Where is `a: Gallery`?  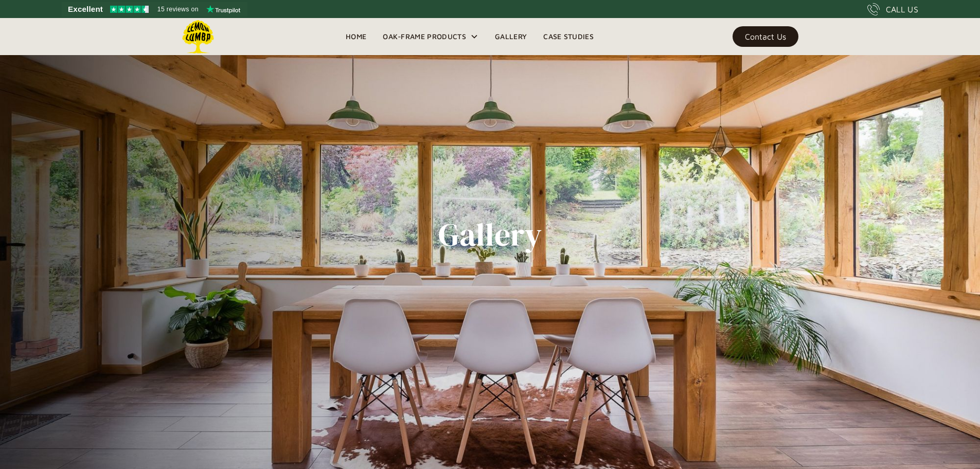 a: Gallery is located at coordinates (511, 36).